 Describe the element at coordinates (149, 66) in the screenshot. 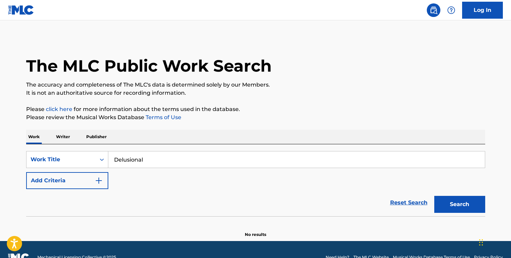

I see `h1: The MLC Public Work Search` at that location.